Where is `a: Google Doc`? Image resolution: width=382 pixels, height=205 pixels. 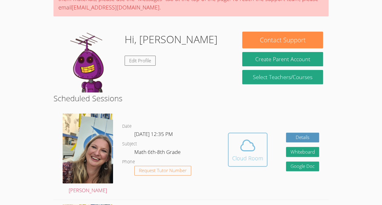
a: Google Doc is located at coordinates (303, 166).